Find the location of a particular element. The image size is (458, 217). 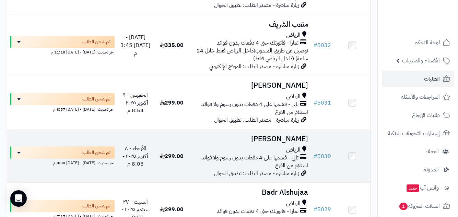

a: لوحة التحكم is located at coordinates (418, 43).